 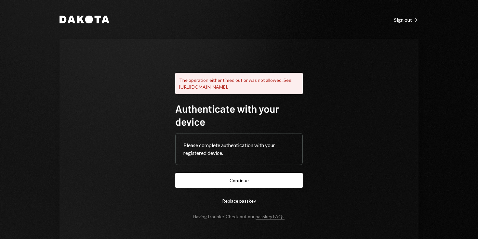 I want to click on div: Having trouble? Check out our ., so click(x=239, y=217).